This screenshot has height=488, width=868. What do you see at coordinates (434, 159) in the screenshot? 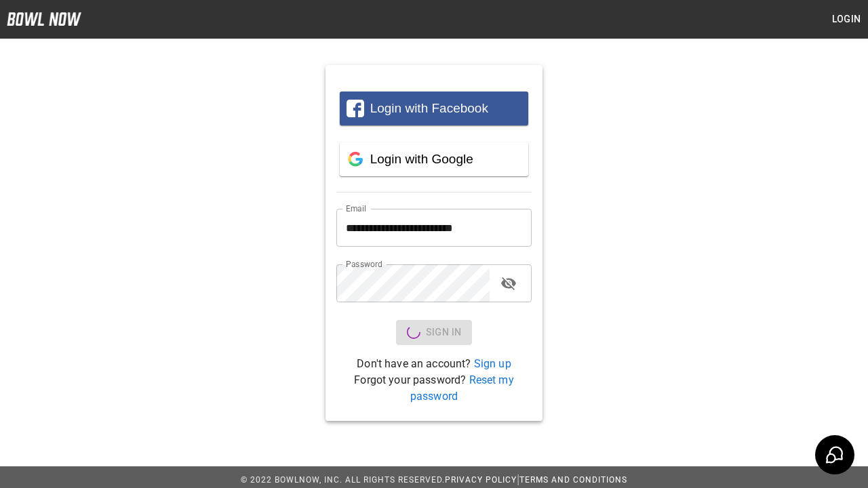
I see `button: Login with Google` at bounding box center [434, 159].